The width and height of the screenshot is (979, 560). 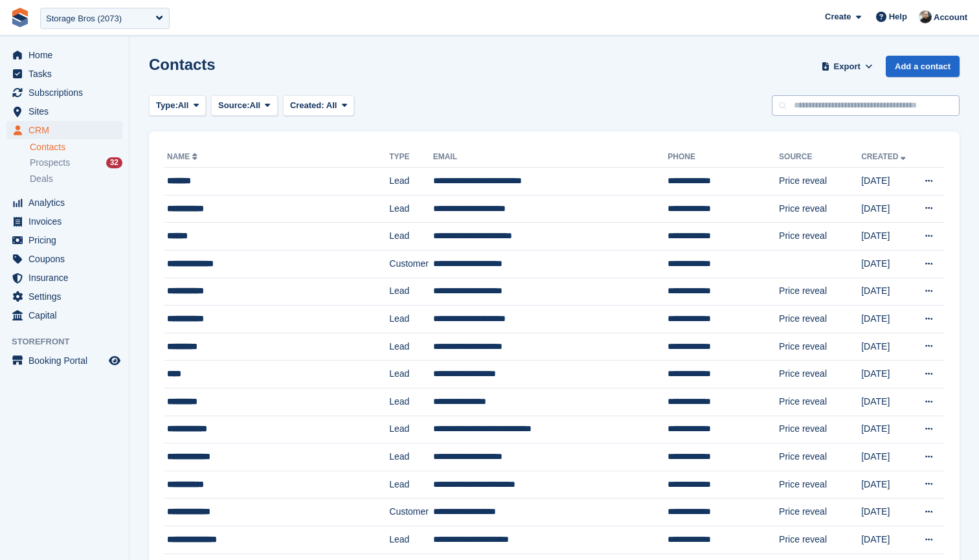 I want to click on span: Booking Portal, so click(x=67, y=361).